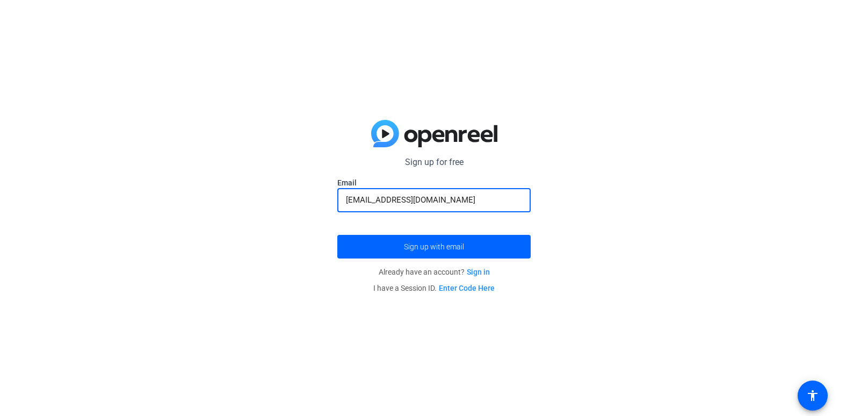  What do you see at coordinates (467, 288) in the screenshot?
I see `a: Enter Code Here` at bounding box center [467, 288].